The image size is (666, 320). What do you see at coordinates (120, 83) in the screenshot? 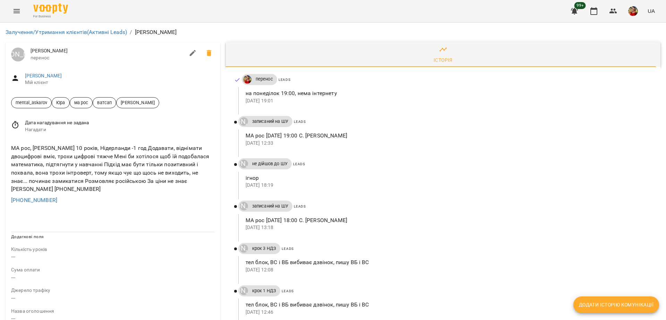
I see `span: Мій клієнт` at bounding box center [120, 83].